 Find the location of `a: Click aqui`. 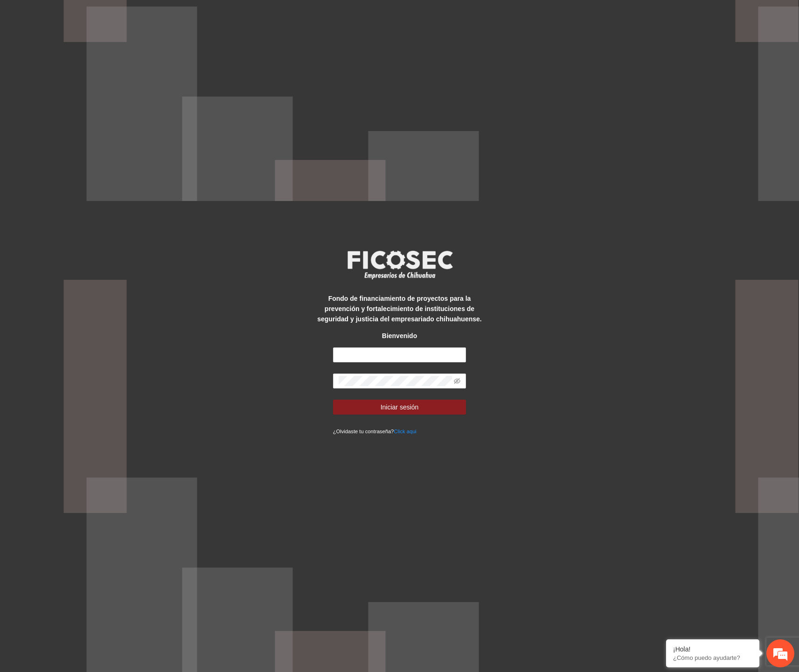

a: Click aqui is located at coordinates (404, 432).